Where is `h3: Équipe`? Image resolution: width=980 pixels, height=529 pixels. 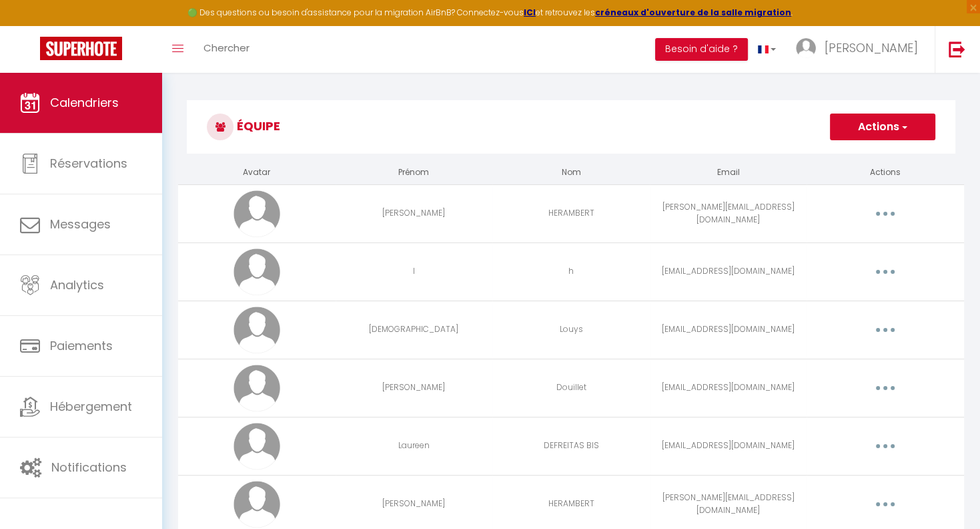
h3: Équipe is located at coordinates (571, 127).